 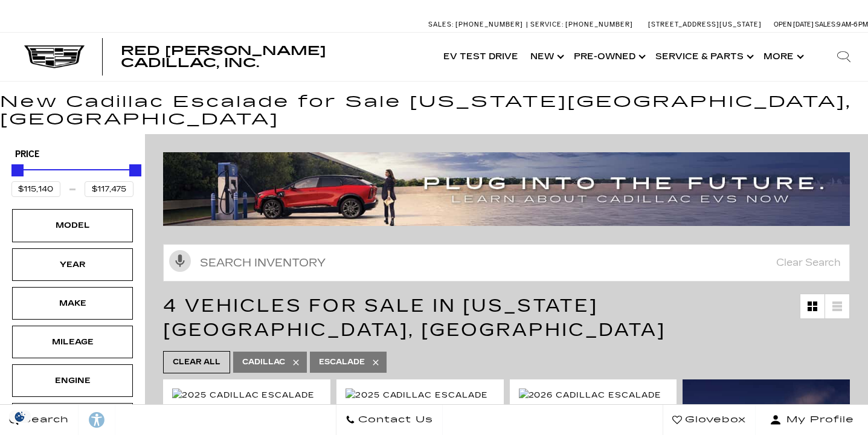 I want to click on div: MakeMake, so click(x=73, y=303).